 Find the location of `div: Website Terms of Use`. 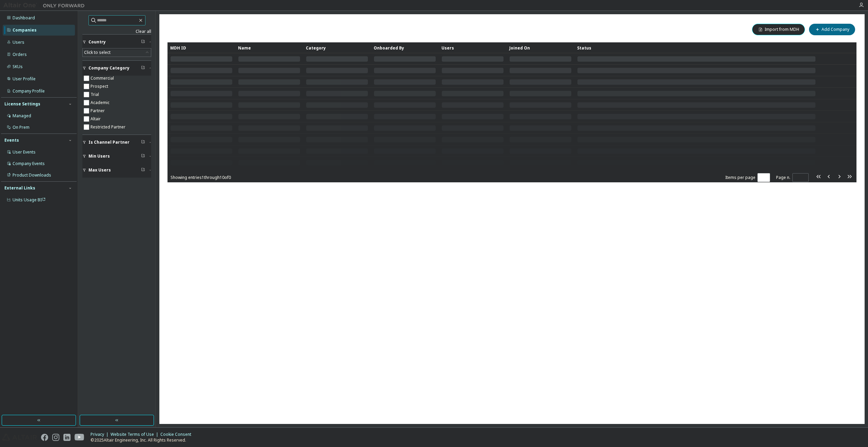

div: Website Terms of Use is located at coordinates (135, 434).